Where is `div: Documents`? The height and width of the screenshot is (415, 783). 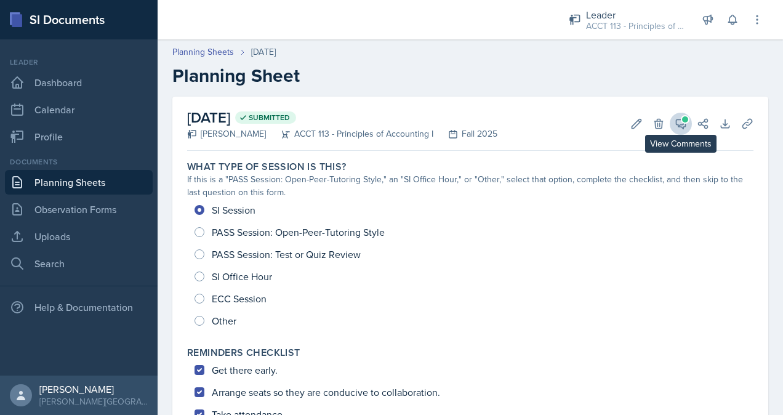 div: Documents is located at coordinates (79, 162).